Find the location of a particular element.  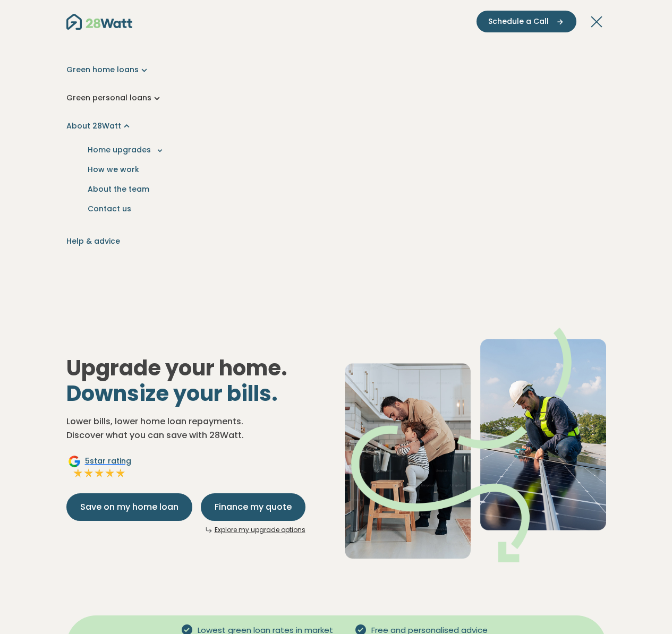

button: Save on my home loan is located at coordinates (129, 507).